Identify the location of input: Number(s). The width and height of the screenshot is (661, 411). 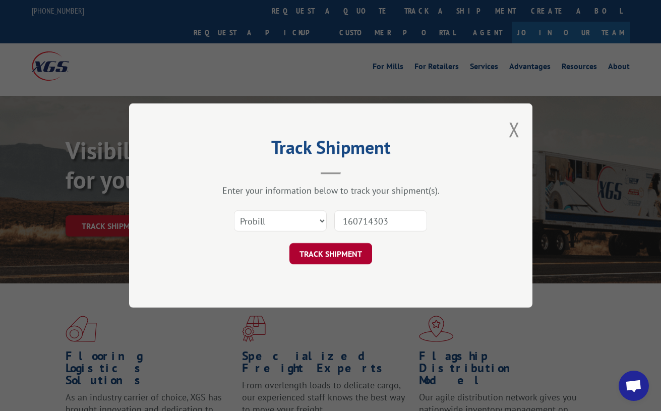
(381, 221).